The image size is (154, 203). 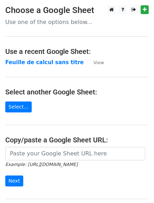 What do you see at coordinates (99, 62) in the screenshot?
I see `small: View` at bounding box center [99, 62].